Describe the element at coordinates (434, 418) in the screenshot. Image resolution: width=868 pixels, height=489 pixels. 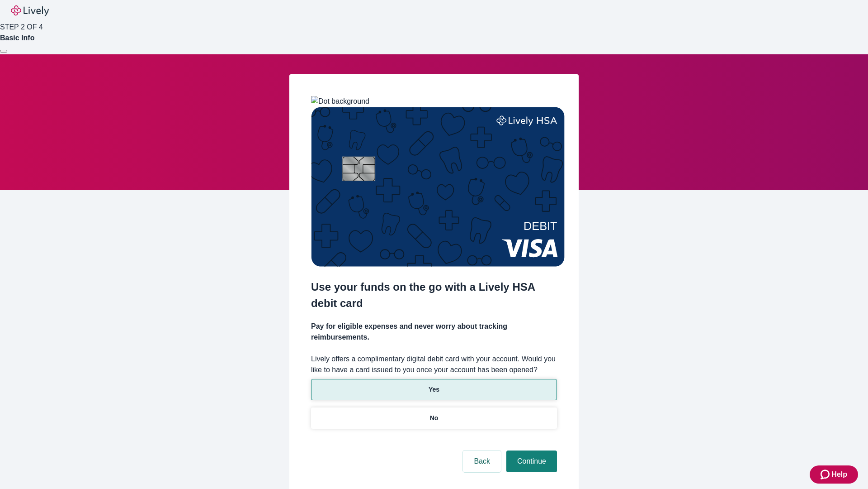
I see `button: No` at that location.